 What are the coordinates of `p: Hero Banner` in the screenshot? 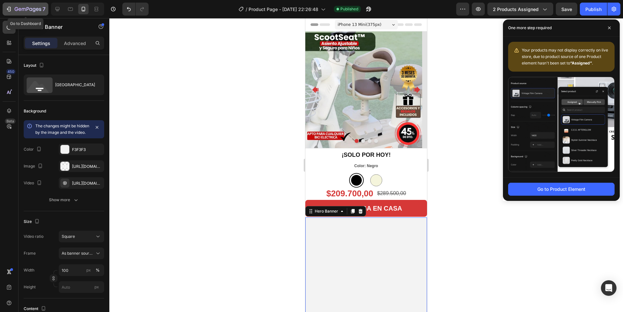 It's located at (59, 27).